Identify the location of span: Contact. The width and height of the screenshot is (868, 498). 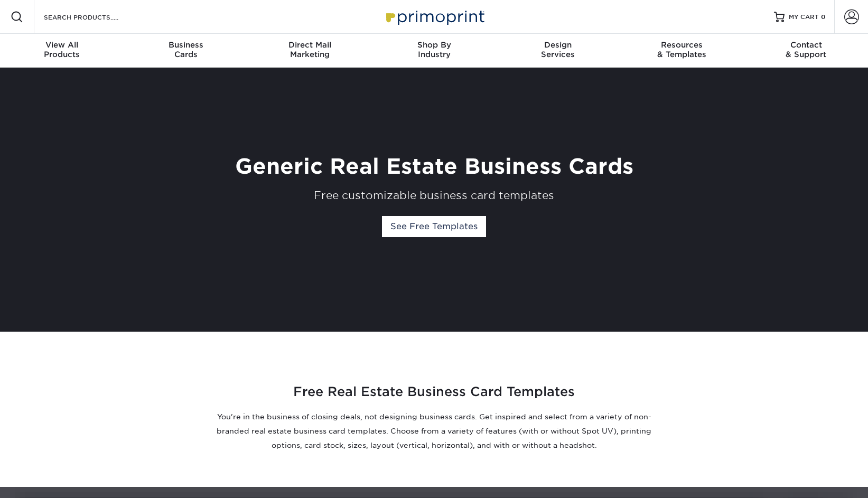
(806, 45).